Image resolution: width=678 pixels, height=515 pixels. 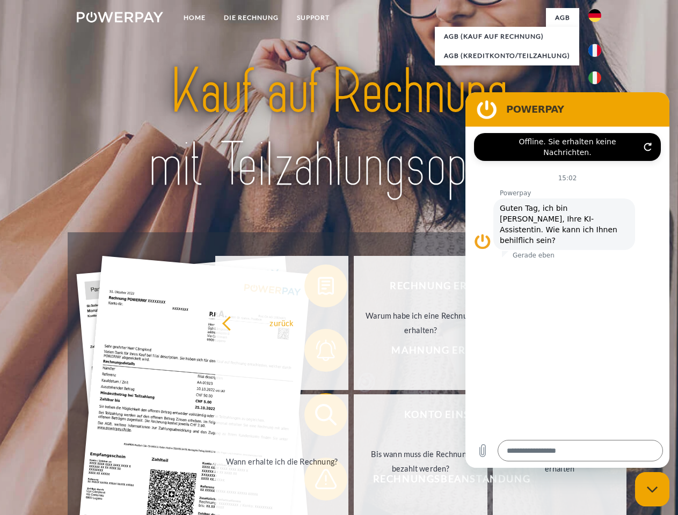 I want to click on p: 15:02, so click(x=102, y=86).